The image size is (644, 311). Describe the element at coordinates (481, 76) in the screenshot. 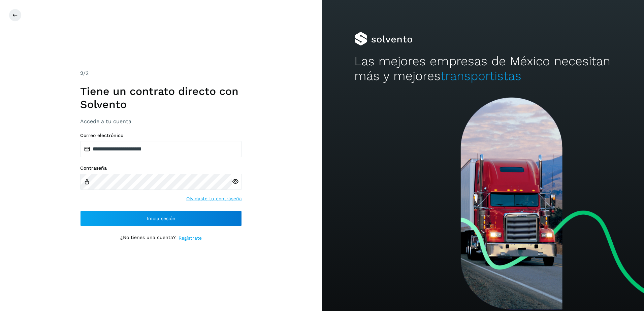

I see `span: transportistas` at that location.